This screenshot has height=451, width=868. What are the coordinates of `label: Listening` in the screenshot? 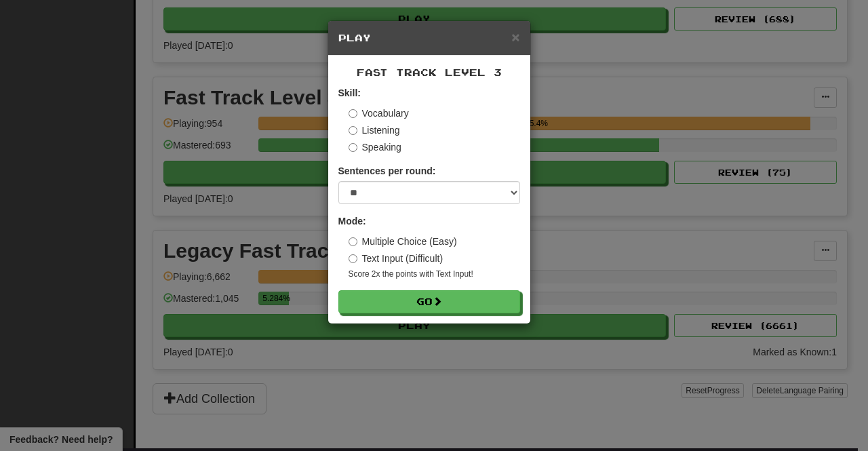 It's located at (375, 130).